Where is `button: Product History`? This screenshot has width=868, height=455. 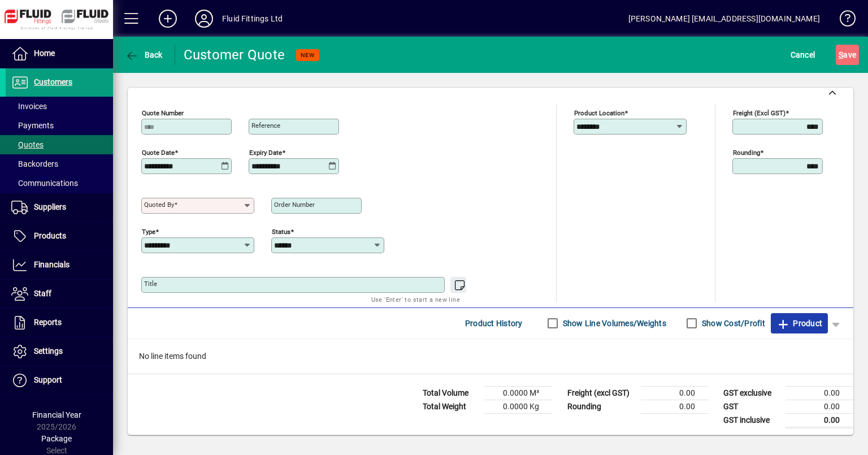
button: Product History is located at coordinates (494, 323).